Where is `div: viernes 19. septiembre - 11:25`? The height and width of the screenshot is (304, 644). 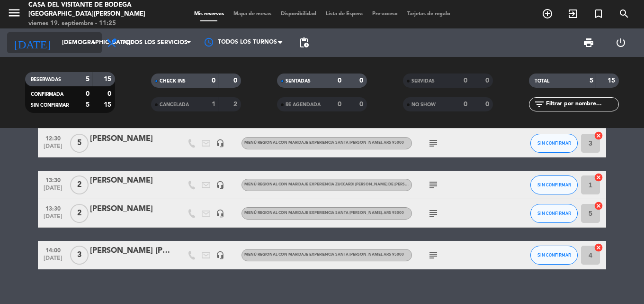
div: viernes 19. septiembre - 11:25 is located at coordinates (91, 24).